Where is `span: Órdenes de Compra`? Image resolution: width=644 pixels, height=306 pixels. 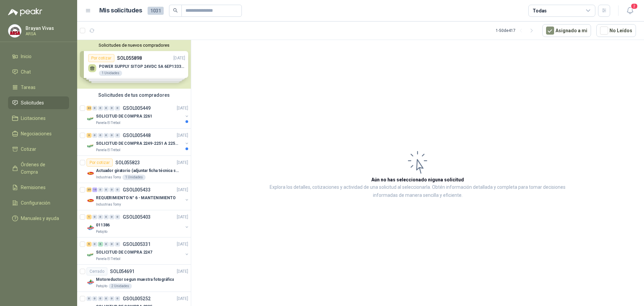
span: Órdenes de Compra is located at coordinates (42, 168).